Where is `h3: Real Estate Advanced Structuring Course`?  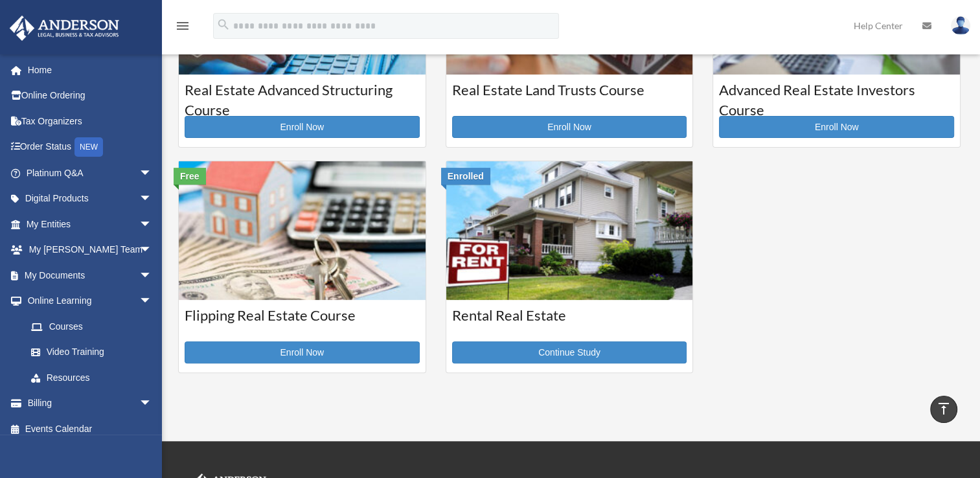 h3: Real Estate Advanced Structuring Course is located at coordinates (302, 97).